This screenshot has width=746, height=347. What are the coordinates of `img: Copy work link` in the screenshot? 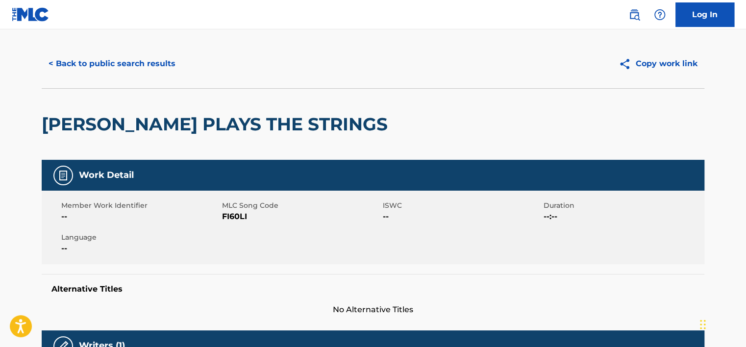 It's located at (627, 64).